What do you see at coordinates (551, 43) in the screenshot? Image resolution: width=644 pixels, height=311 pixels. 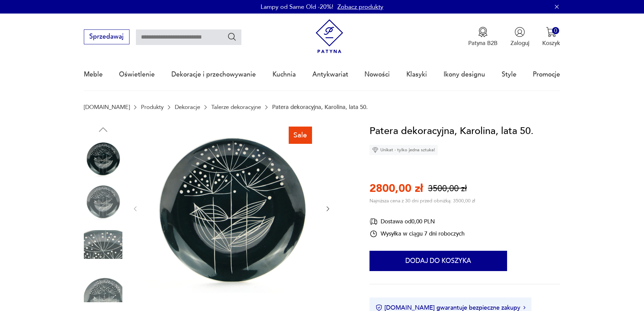 I see `p: Koszyk` at bounding box center [551, 43].